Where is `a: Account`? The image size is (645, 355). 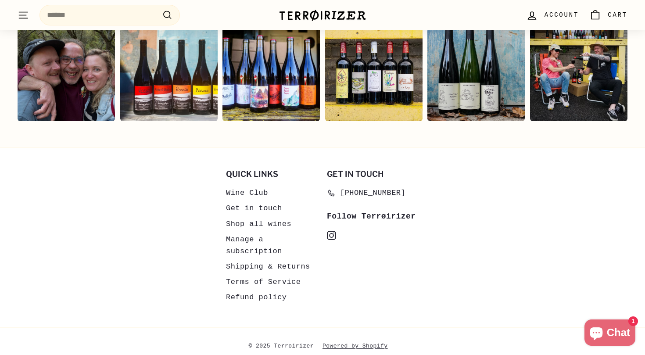 a: Account is located at coordinates (552, 15).